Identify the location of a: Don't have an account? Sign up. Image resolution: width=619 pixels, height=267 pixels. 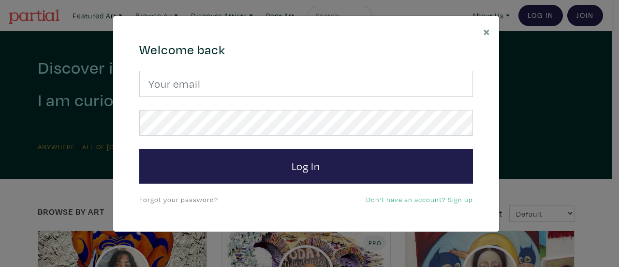
(419, 199).